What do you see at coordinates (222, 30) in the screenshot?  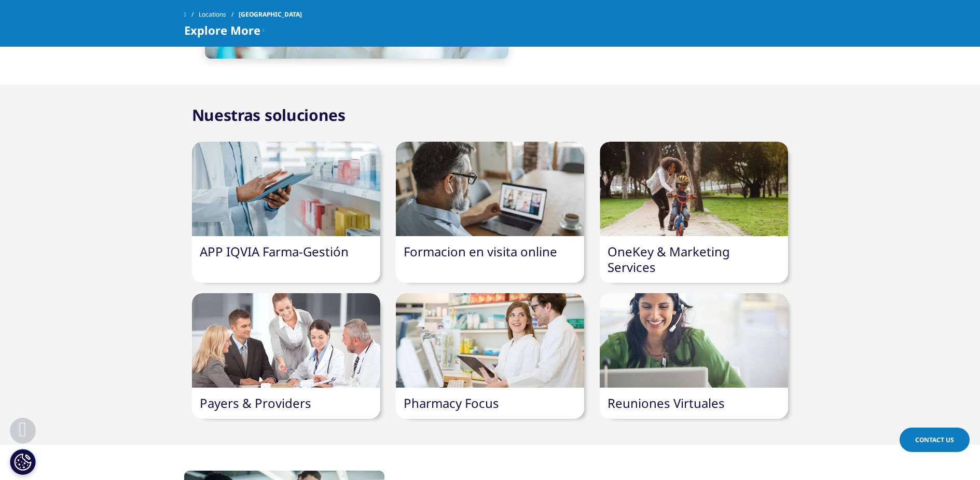 I see `span: Explore More` at bounding box center [222, 30].